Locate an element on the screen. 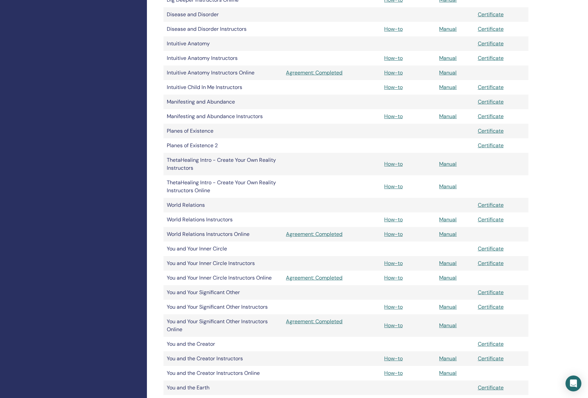  td: ThetaHealing Intro - Create Your Own Reality Instructors is located at coordinates (223, 164).